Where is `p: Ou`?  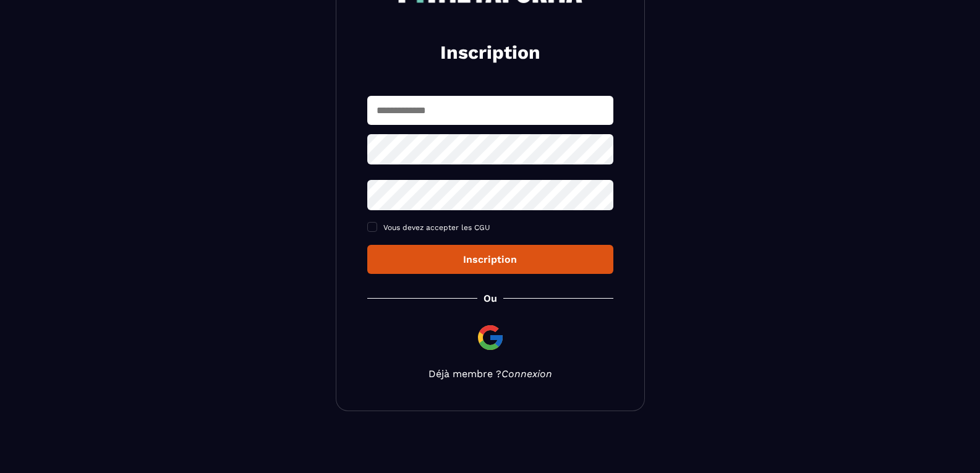 p: Ou is located at coordinates (490, 298).